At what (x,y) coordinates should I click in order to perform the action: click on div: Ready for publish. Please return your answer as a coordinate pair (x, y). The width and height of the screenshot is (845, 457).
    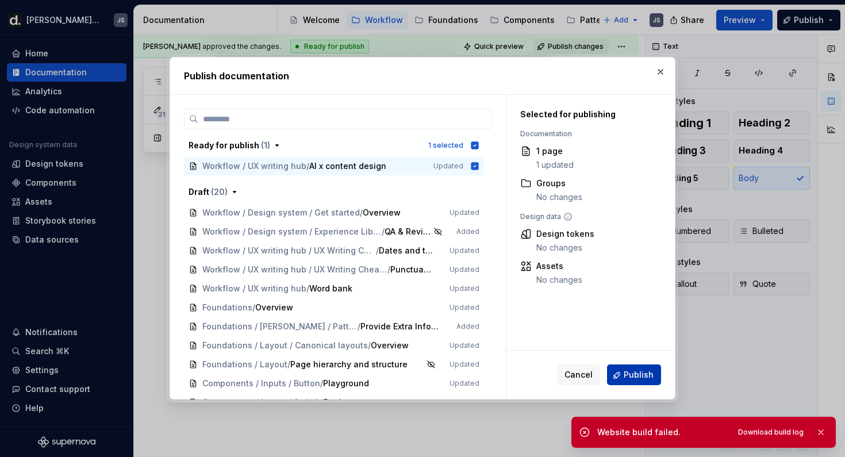
    Looking at the image, I should click on (229, 145).